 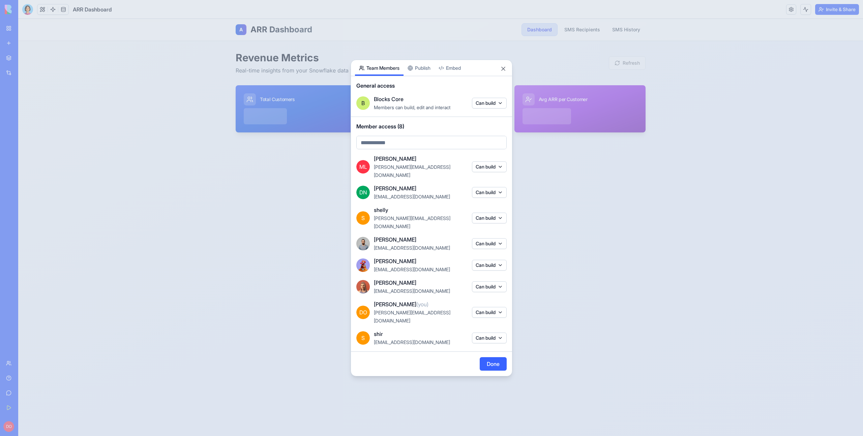 What do you see at coordinates (431, 86) in the screenshot?
I see `span: General access` at bounding box center [431, 86].